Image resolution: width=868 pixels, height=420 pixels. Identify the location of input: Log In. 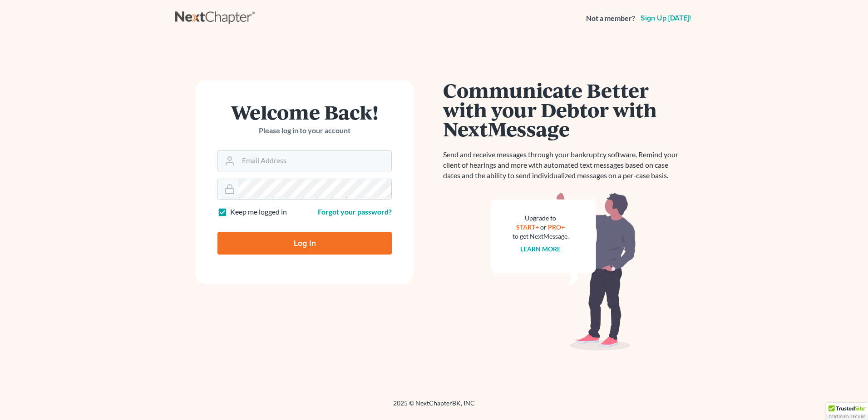
(305, 243).